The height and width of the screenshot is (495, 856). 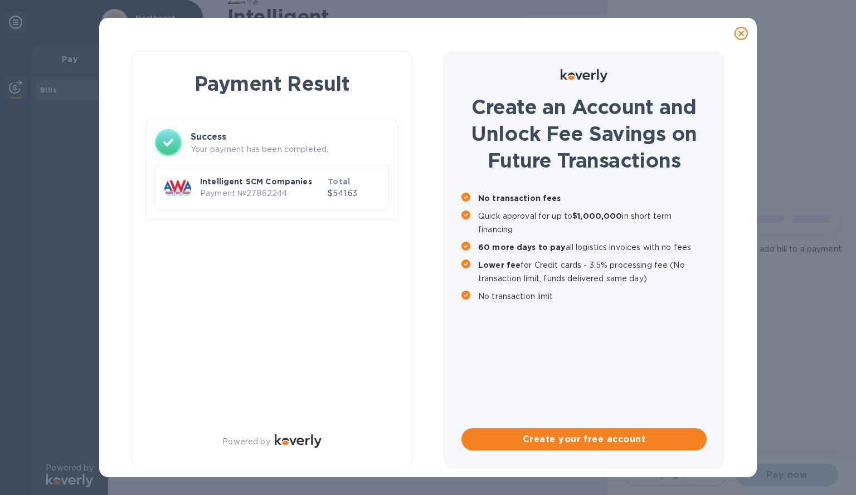 What do you see at coordinates (290, 137) in the screenshot?
I see `h3: Success` at bounding box center [290, 137].